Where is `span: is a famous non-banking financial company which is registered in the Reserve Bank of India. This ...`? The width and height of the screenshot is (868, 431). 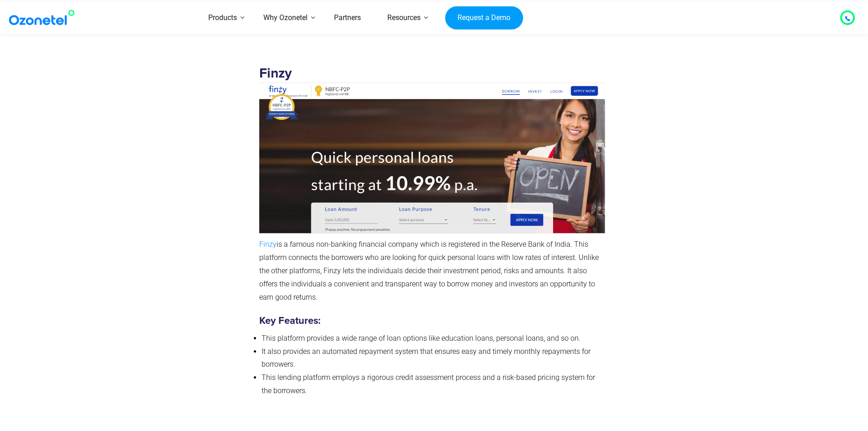
span: is a famous non-banking financial company which is registered in the Reserve Bank of India. This ... is located at coordinates (429, 270).